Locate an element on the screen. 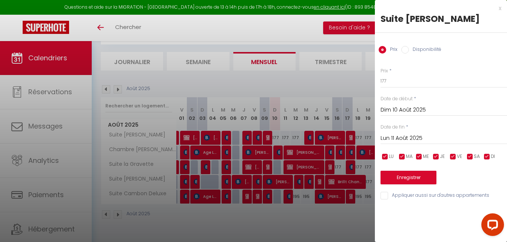  span: MA is located at coordinates (409, 157).